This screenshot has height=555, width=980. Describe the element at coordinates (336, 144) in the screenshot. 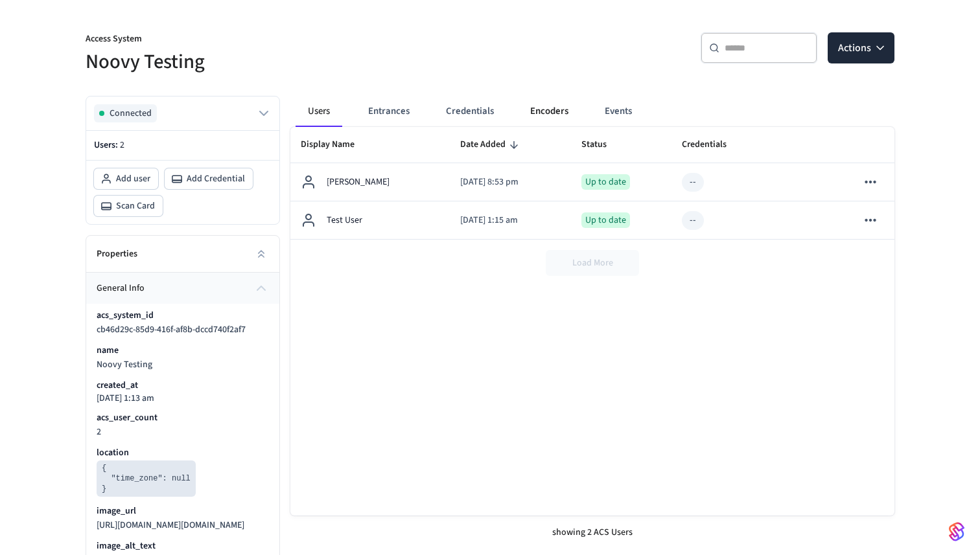

I see `span: Display Name` at that location.